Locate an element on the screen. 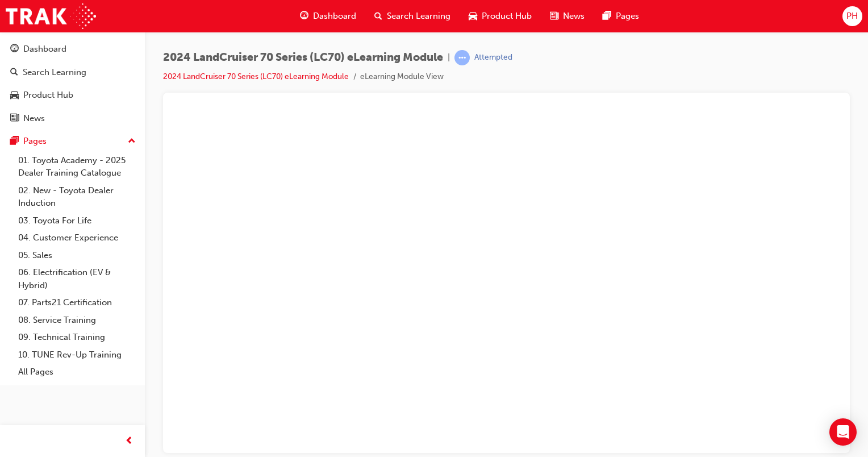  div: Dashboard is located at coordinates (45, 49).